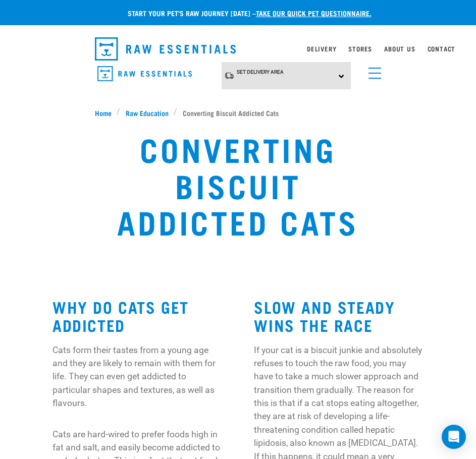 The height and width of the screenshot is (459, 476). Describe the element at coordinates (103, 113) in the screenshot. I see `span: Home` at that location.